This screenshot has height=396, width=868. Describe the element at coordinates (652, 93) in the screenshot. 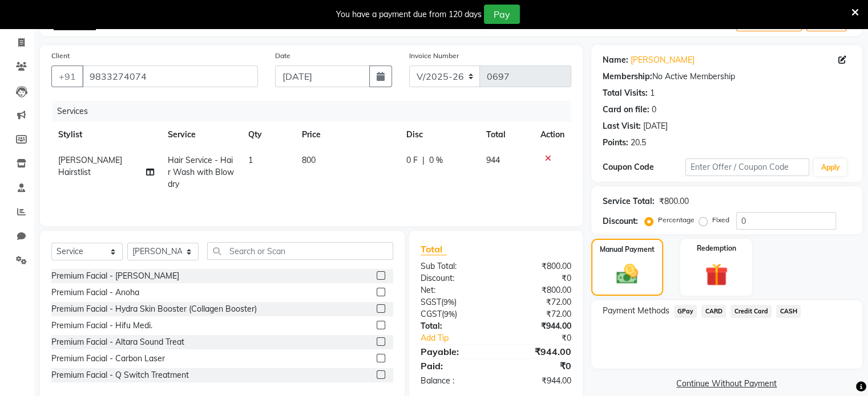

I see `div: 1` at that location.